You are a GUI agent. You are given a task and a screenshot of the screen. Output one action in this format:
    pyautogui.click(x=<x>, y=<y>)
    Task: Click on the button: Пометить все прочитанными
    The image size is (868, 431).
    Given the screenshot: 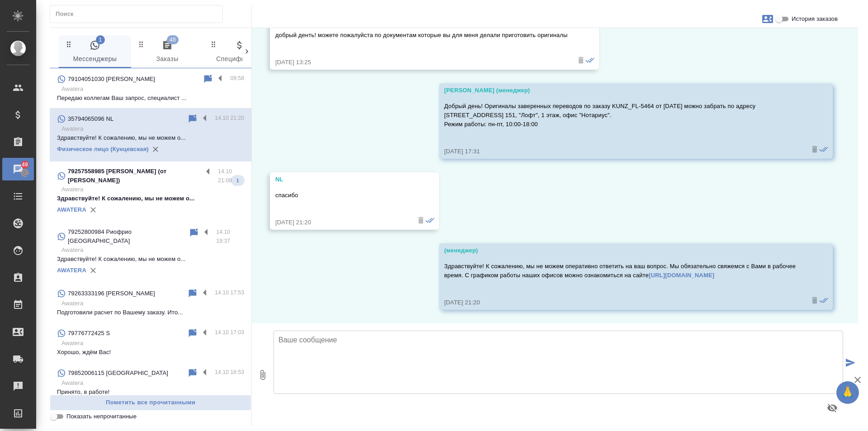 What is the action you would take?
    pyautogui.click(x=151, y=403)
    